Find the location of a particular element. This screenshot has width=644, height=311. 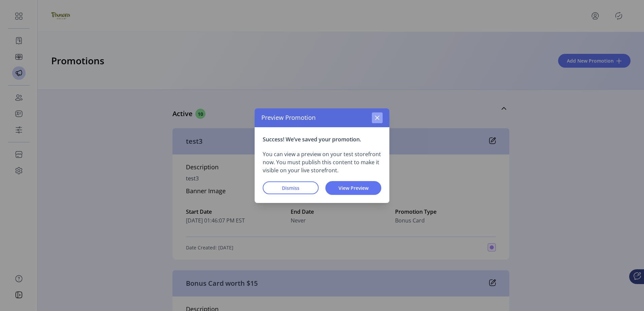

button: View Preview is located at coordinates (353, 188).